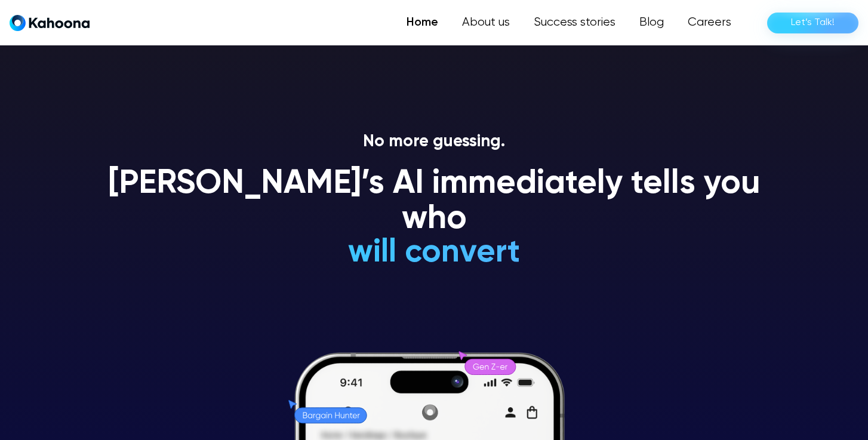 The height and width of the screenshot is (440, 868). Describe the element at coordinates (813, 23) in the screenshot. I see `a: Let’s Talk!` at that location.